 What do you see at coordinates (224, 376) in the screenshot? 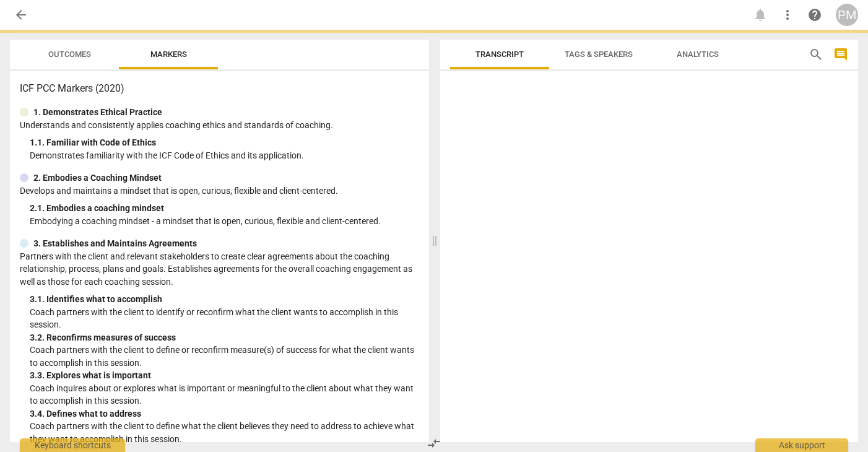
I see `div: 3. 3. Explores what is important` at bounding box center [224, 376].